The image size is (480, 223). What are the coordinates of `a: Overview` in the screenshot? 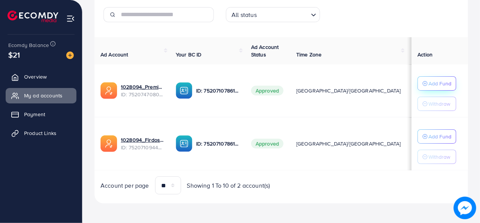 It's located at (41, 77).